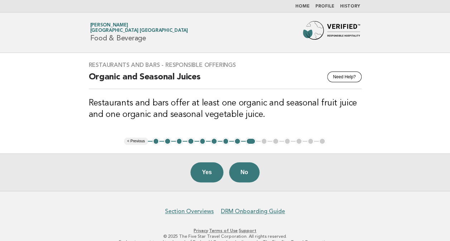  What do you see at coordinates (225, 236) in the screenshot?
I see `p: © 2025 The Five Star Travel Corporation. All rights reserved.` at bounding box center [225, 236].